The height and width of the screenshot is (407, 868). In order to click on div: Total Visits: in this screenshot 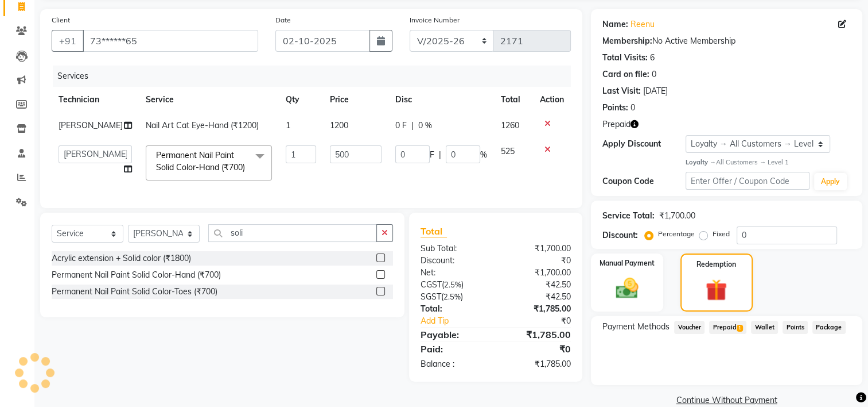, I will do `click(625, 58)`.